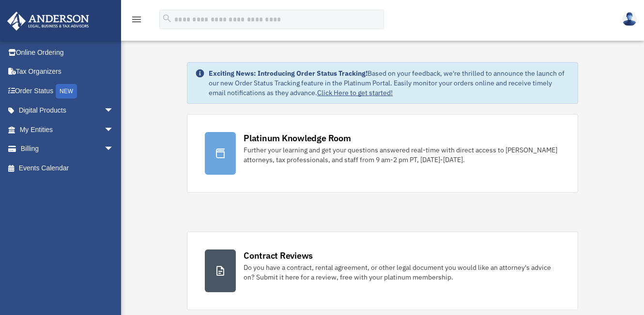 The height and width of the screenshot is (315, 644). Describe the element at coordinates (68, 52) in the screenshot. I see `a: Online Ordering` at that location.